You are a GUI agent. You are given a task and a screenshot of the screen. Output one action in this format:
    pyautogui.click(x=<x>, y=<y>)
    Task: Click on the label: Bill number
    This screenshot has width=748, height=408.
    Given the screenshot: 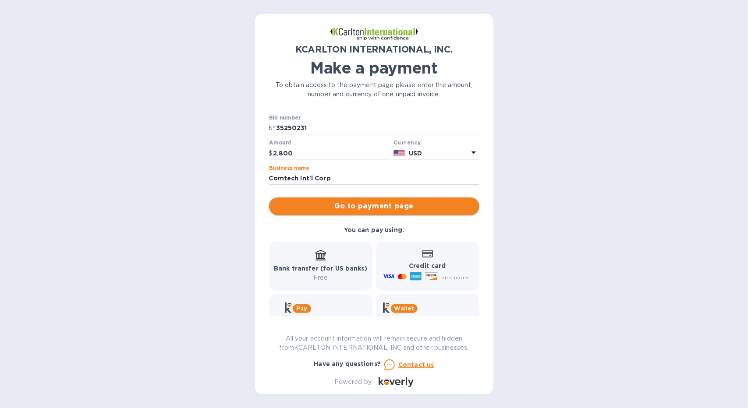 What is the action you would take?
    pyautogui.click(x=285, y=118)
    